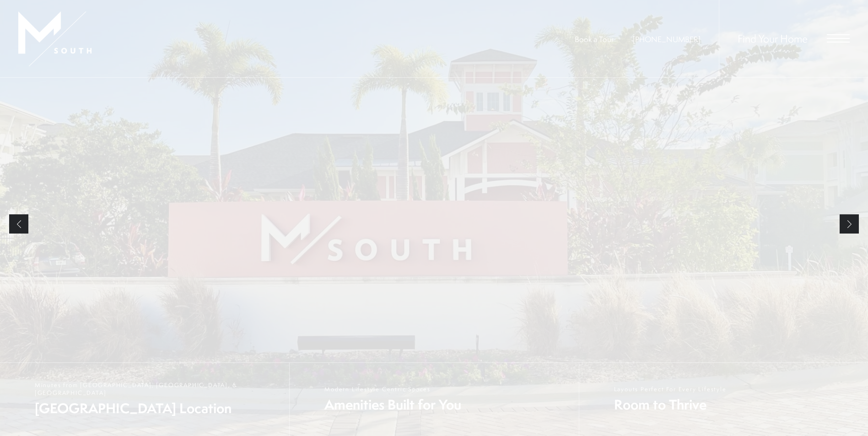 The width and height of the screenshot is (868, 436). What do you see at coordinates (19, 224) in the screenshot?
I see `a: Previous` at bounding box center [19, 224].